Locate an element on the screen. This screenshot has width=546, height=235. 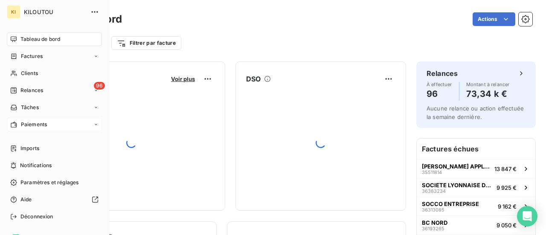
h6: Relances is located at coordinates (442, 73).